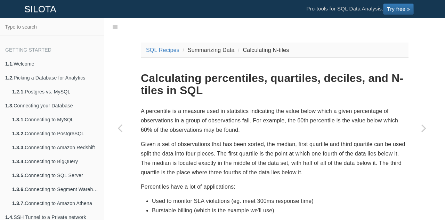  What do you see at coordinates (120, 127) in the screenshot?
I see `a: Previous page: Analyze Mailchimp Data by Segmenting and Lead scoring your email list` at bounding box center [120, 127].